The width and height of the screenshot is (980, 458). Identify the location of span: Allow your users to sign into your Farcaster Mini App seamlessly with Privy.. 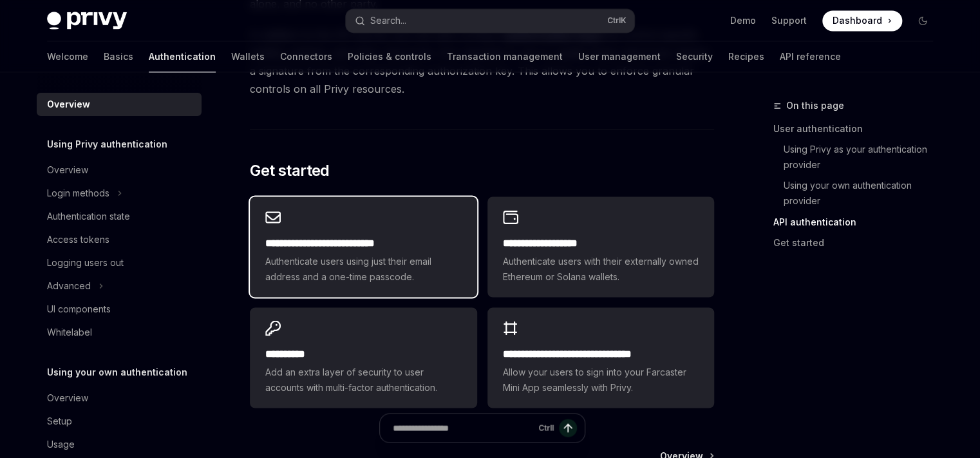
(601, 380).